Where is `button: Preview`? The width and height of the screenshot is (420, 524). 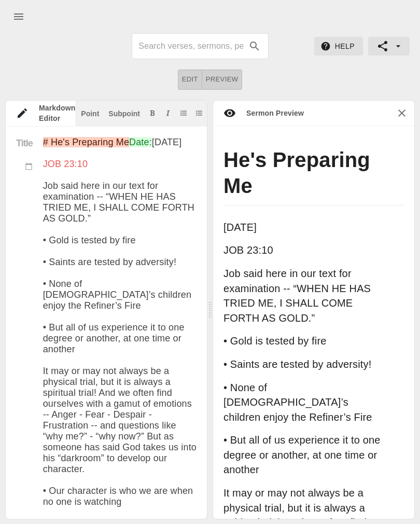 button: Preview is located at coordinates (222, 79).